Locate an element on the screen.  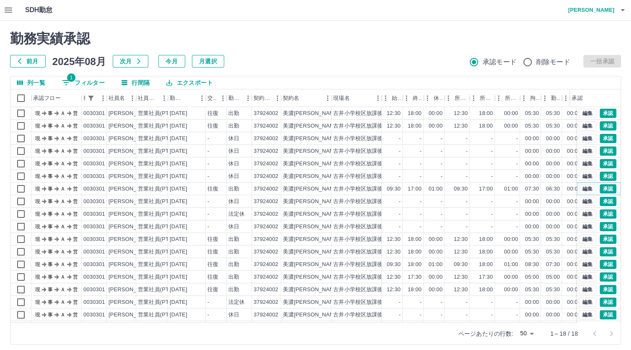
div: 拘束 is located at coordinates (531, 98).